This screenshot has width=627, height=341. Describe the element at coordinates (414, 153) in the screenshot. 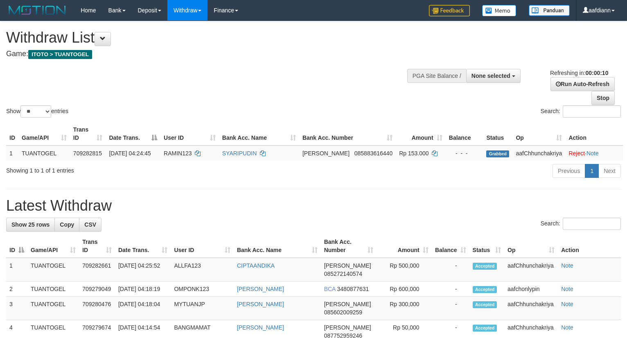

I see `span: Rp 153.000` at that location.